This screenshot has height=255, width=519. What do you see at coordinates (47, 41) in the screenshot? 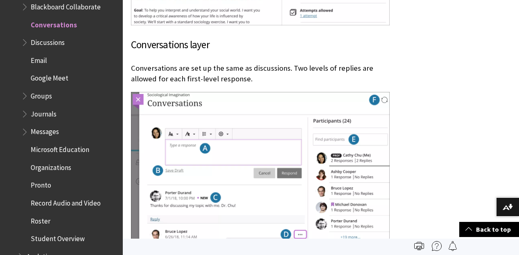
I see `span: Discussions` at bounding box center [47, 41].